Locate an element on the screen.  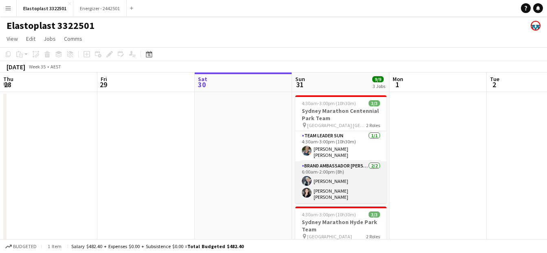
span: Thu is located at coordinates (8, 79).